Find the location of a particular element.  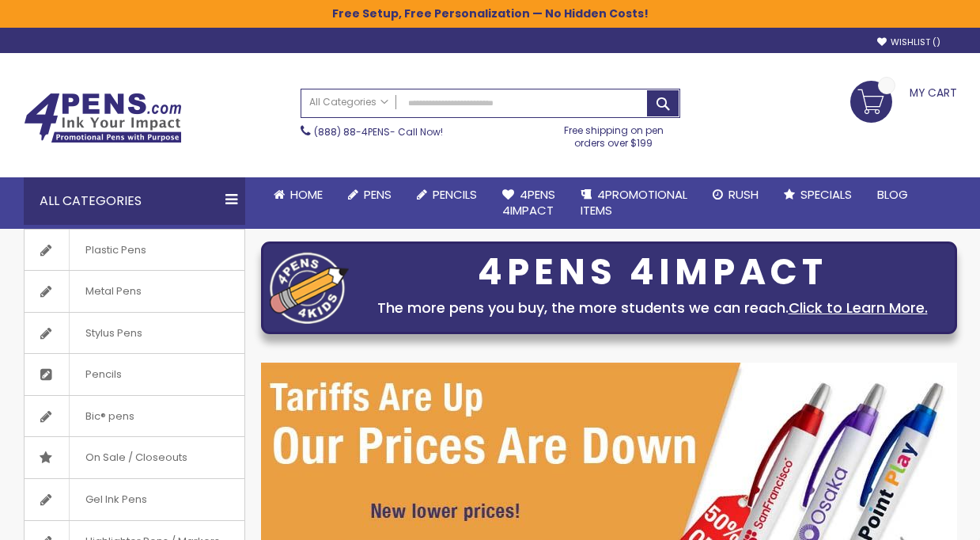

a: Wishlist is located at coordinates (909, 42).